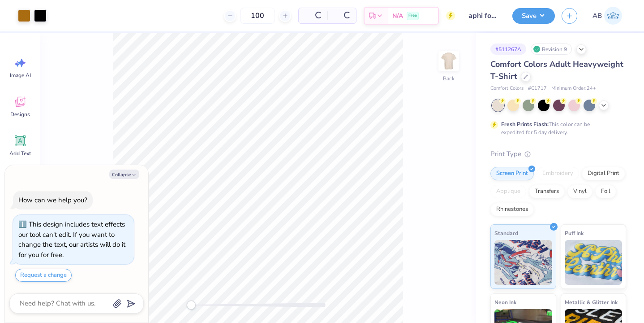 The height and width of the screenshot is (323, 644). I want to click on span: Minimum Order: 24 +, so click(574, 88).